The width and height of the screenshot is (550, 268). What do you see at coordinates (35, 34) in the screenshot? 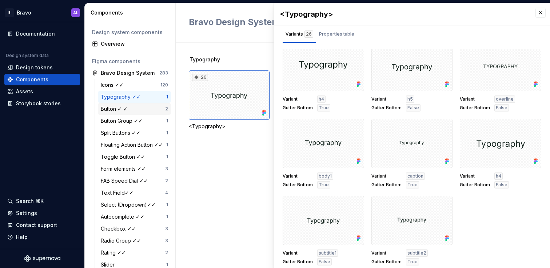
I see `div: Documentation` at bounding box center [35, 34].